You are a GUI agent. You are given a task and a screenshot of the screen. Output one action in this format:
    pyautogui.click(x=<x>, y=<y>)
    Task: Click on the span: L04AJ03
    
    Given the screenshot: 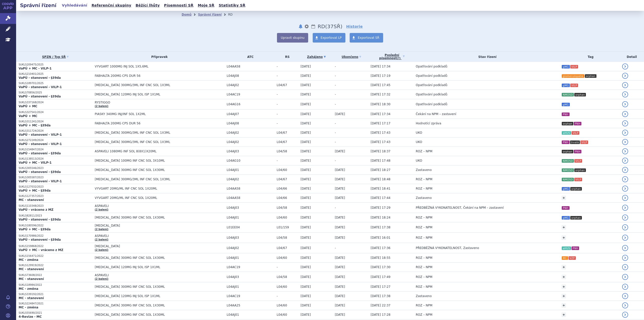 What is the action you would take?
    pyautogui.click(x=250, y=238)
    